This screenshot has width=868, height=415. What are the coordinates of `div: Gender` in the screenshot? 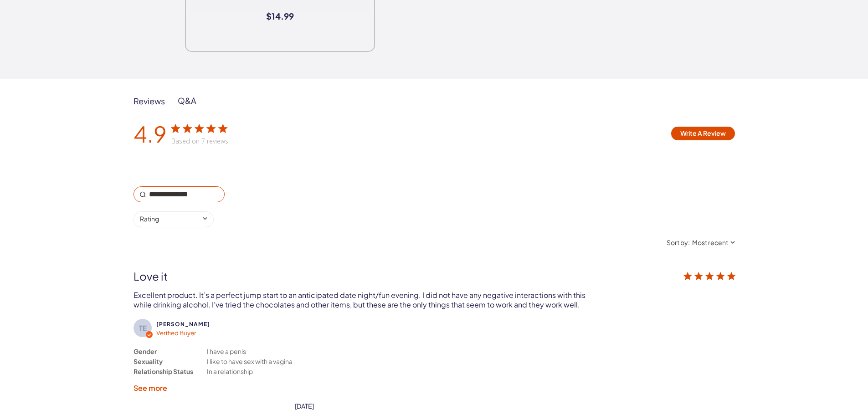 It's located at (145, 351).